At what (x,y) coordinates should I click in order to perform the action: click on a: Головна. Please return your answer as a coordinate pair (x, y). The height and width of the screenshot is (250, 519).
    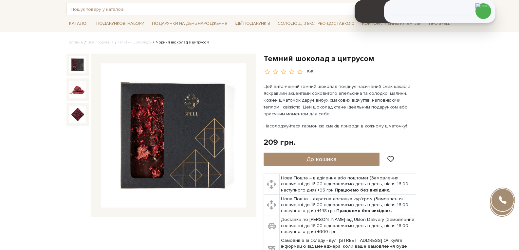
    Looking at the image, I should click on (75, 42).